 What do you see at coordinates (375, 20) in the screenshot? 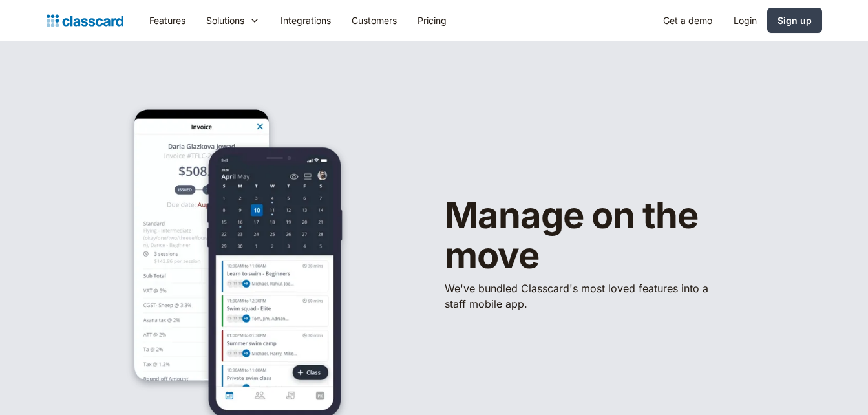
I see `a: Customers` at bounding box center [375, 20].